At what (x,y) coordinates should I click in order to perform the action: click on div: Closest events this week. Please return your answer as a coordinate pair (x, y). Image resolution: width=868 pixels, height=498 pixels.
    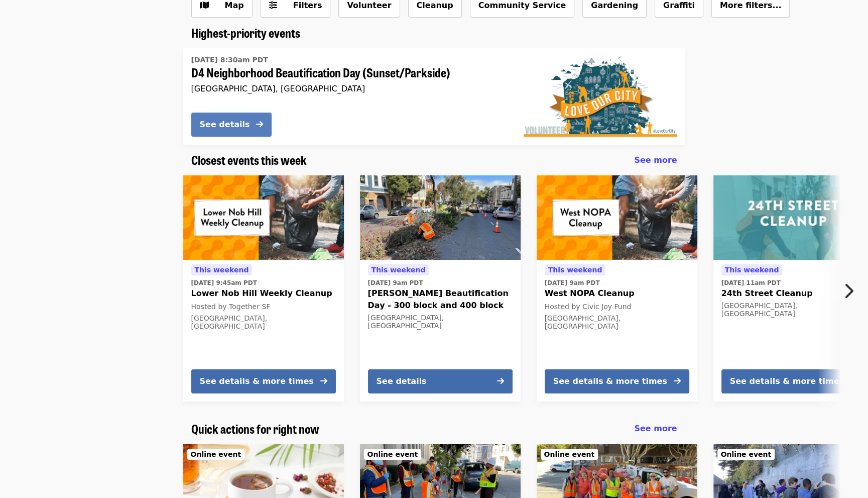
    Looking at the image, I should click on (434, 160).